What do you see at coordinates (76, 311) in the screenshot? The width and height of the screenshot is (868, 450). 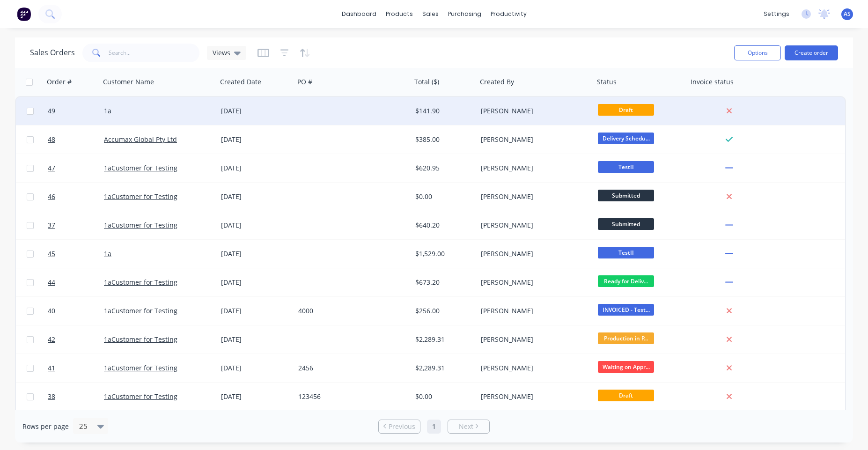 I see `a: 40` at bounding box center [76, 311].